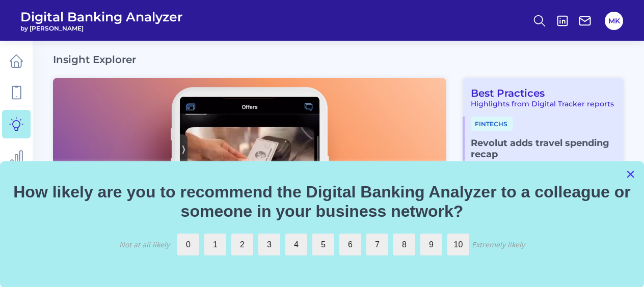 The image size is (644, 287). I want to click on label: 9, so click(431, 244).